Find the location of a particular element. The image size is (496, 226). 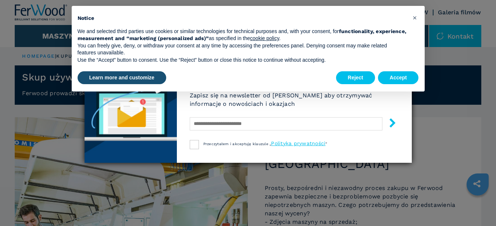

button: Learn more and customize is located at coordinates (122, 78).